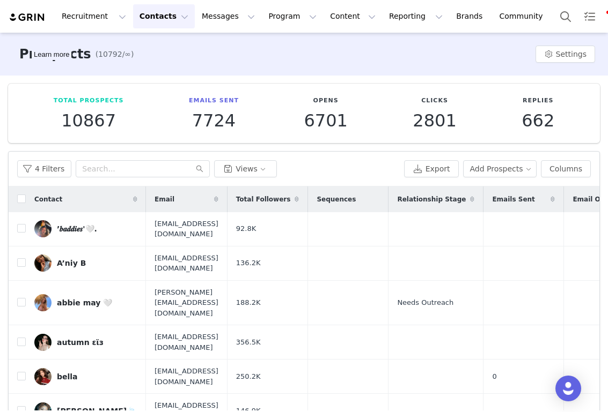 The image size is (608, 412). Describe the element at coordinates (213, 121) in the screenshot. I see `p: 7724` at that location.